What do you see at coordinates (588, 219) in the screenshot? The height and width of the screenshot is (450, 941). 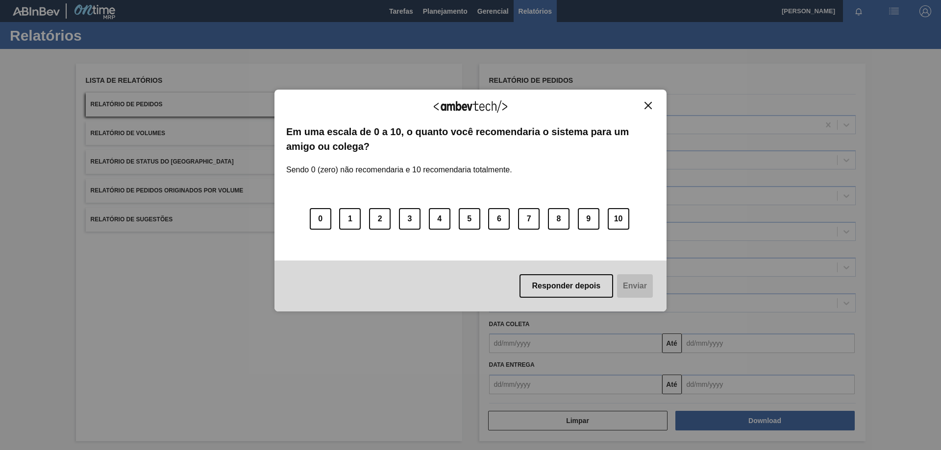 I see `button: 9` at bounding box center [588, 219].